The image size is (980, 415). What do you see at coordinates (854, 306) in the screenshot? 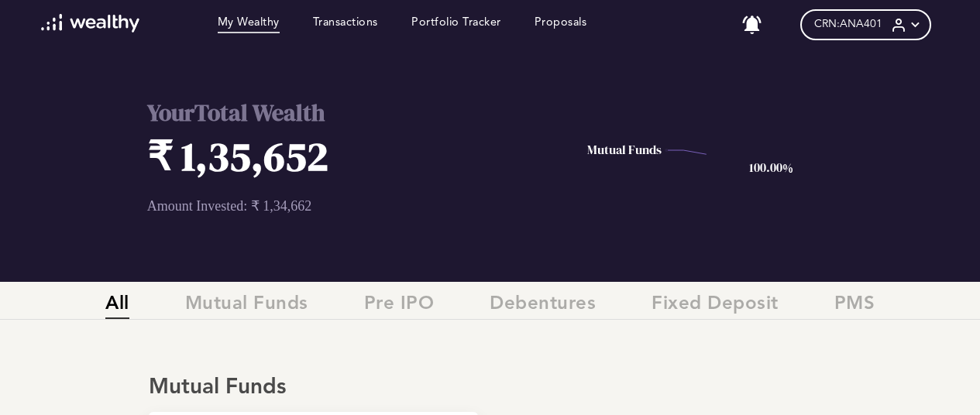
I see `span: PMS` at bounding box center [854, 306].